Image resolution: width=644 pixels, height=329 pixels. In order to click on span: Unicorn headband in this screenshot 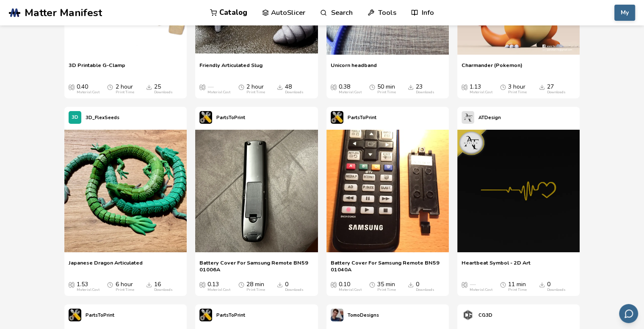, I will do `click(354, 68)`.